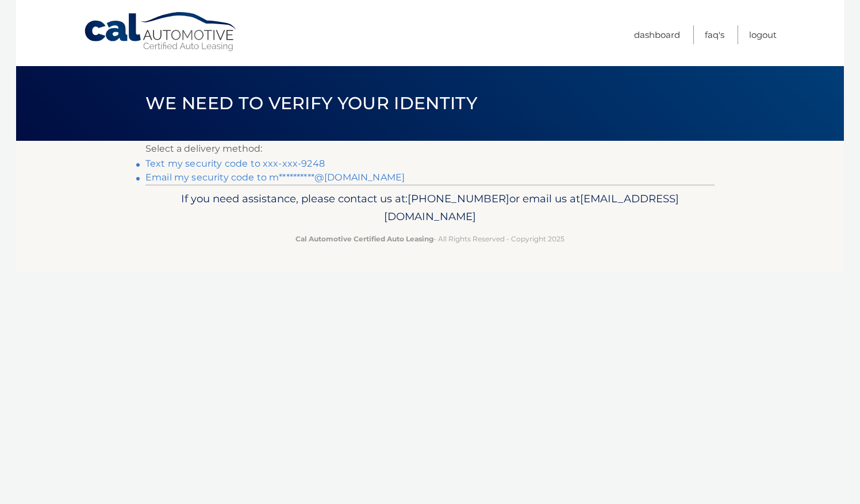 The width and height of the screenshot is (860, 504). Describe the element at coordinates (235, 163) in the screenshot. I see `a: Text my security code to xxx-xxx-9248` at that location.